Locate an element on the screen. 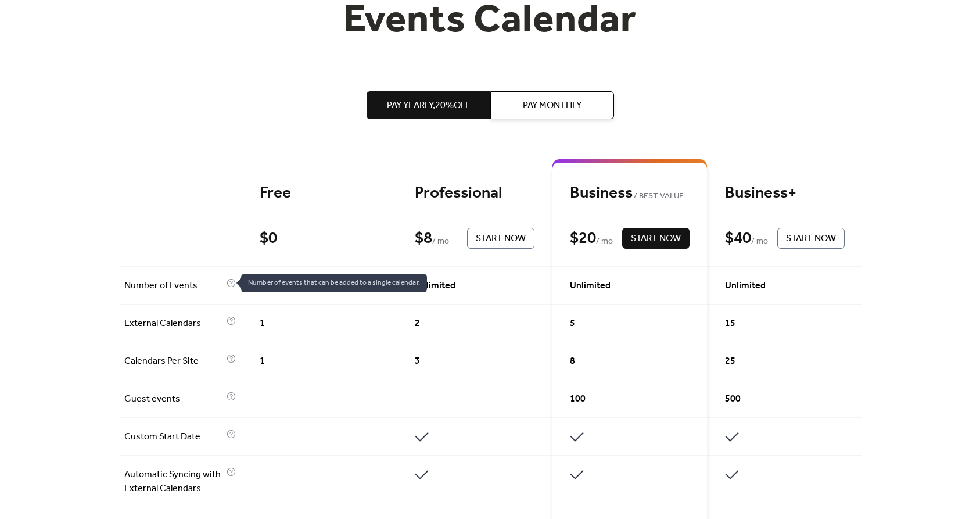 The image size is (980, 519). span: 15 is located at coordinates (730, 324).